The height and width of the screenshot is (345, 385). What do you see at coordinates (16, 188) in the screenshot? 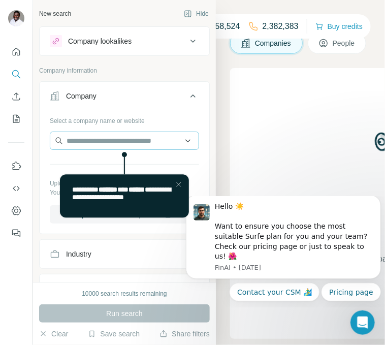
I see `button: Use Surfe API` at bounding box center [16, 188].